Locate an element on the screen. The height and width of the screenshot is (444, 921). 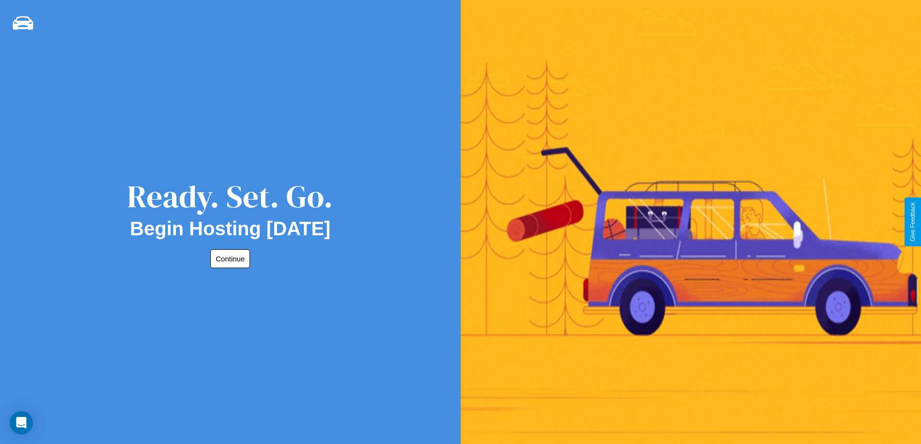
div: Open Intercom Messenger is located at coordinates (21, 423).